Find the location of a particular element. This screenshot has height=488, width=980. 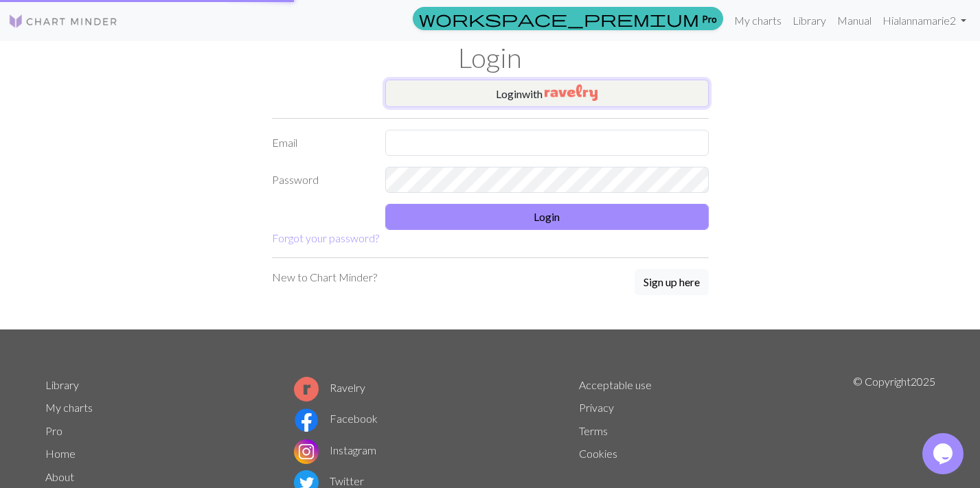

a: Sign up here is located at coordinates (672, 283).